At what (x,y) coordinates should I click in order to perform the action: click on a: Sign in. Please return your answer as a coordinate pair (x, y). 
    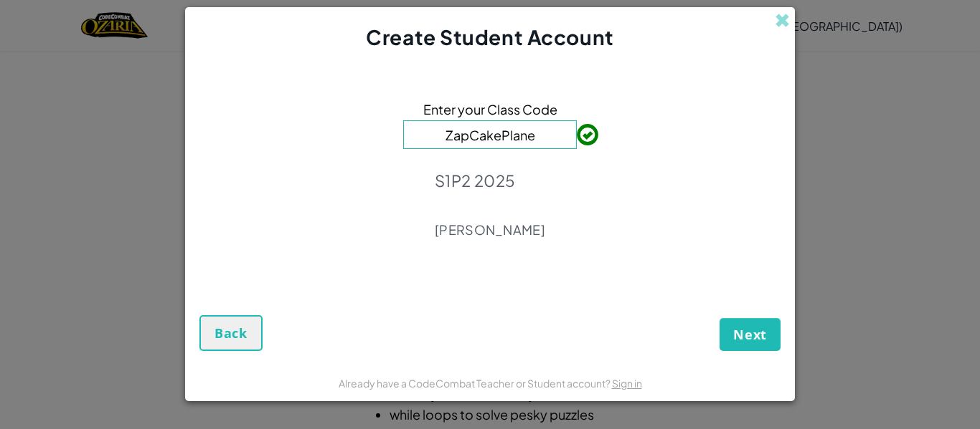
    Looking at the image, I should click on (627, 383).